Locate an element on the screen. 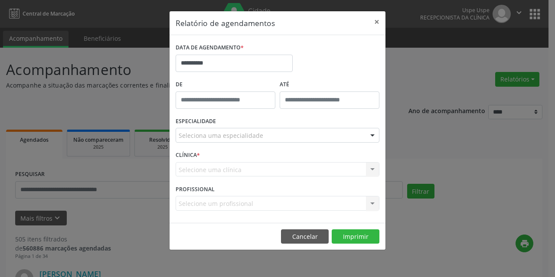 The width and height of the screenshot is (555, 277). label: PROFISSIONAL is located at coordinates (195, 189).